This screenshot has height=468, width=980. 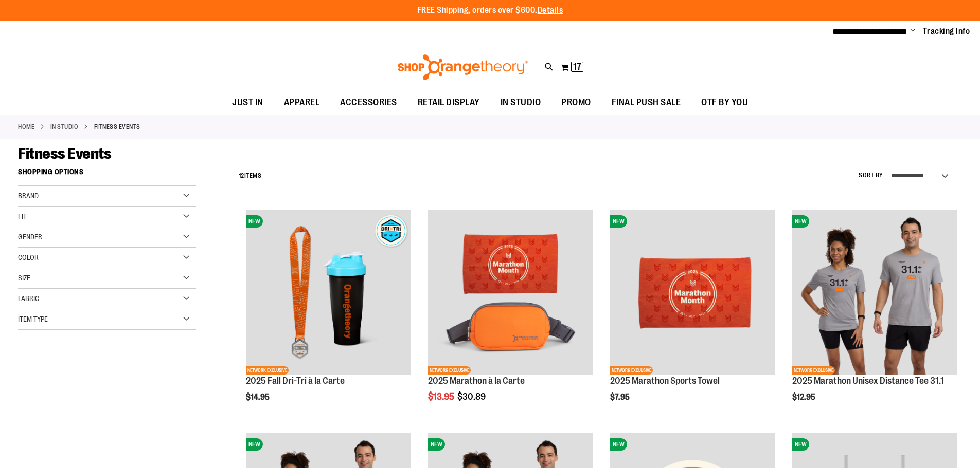 I want to click on img: 2025 Marathon Unisex Distance Tee 31.1, so click(x=874, y=292).